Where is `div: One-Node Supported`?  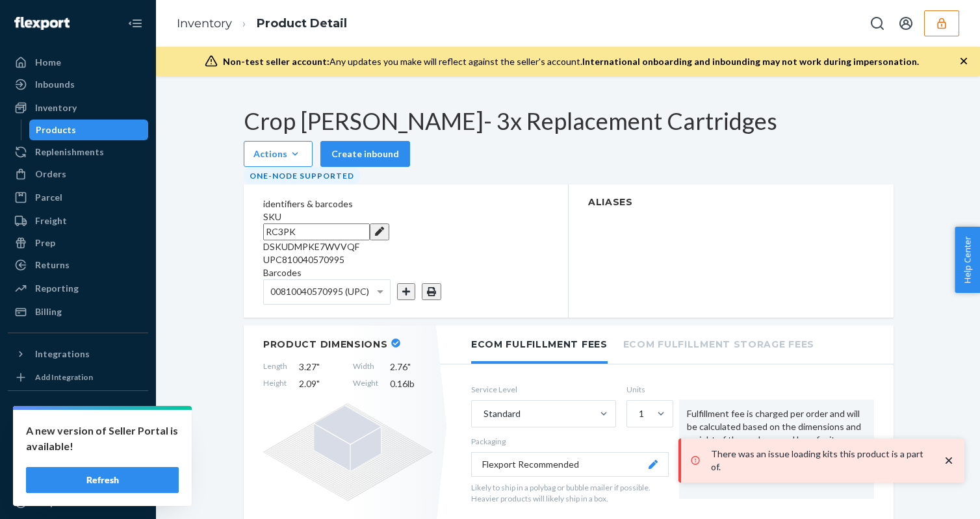
div: One-Node Supported is located at coordinates (302, 176).